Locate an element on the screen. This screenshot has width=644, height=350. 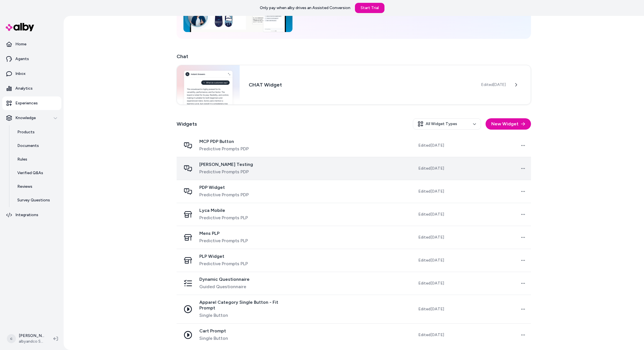
p: Products is located at coordinates (26, 132).